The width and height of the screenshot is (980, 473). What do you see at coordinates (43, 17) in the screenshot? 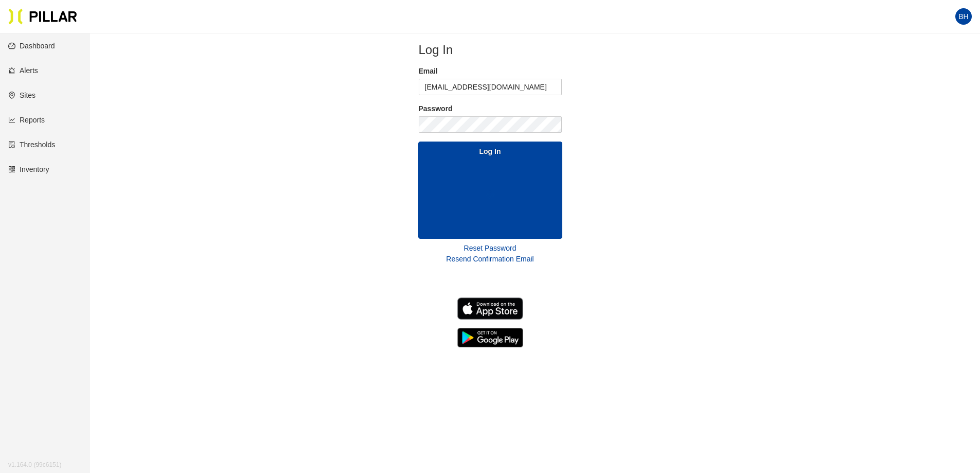
I see `a: Pillar Technologies` at bounding box center [43, 17].